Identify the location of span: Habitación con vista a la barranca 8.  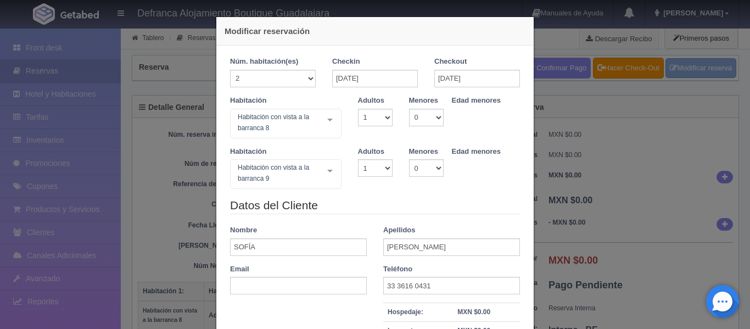
(277, 122).